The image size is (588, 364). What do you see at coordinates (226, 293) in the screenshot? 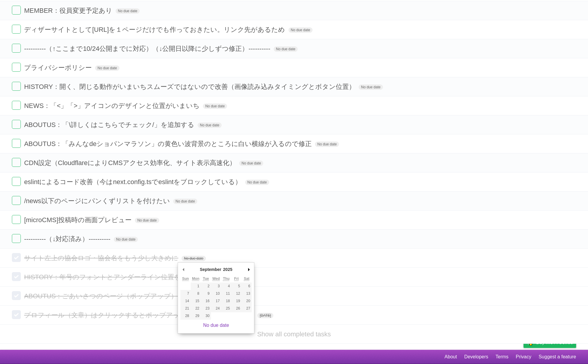
I see `button: 11` at bounding box center [226, 293].